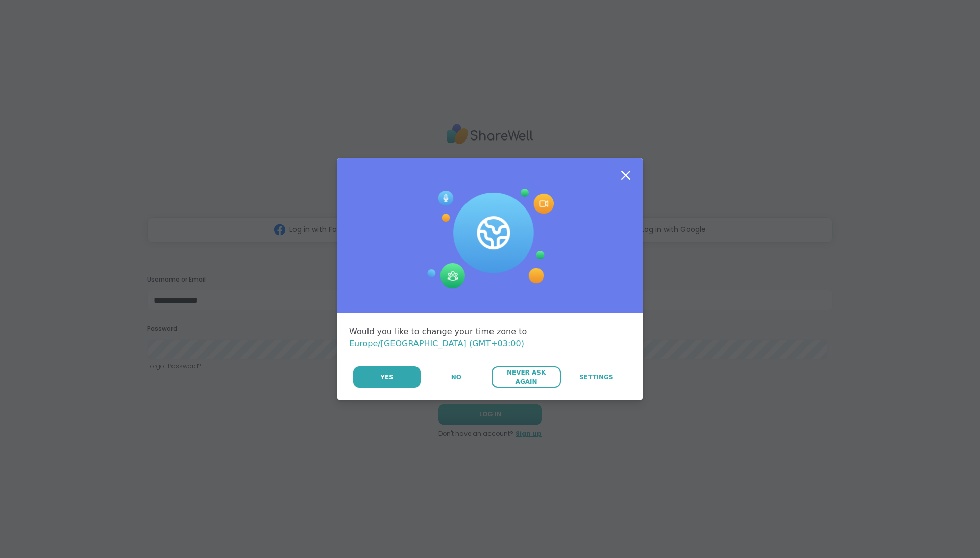  I want to click on img: Session Experience, so click(490, 238).